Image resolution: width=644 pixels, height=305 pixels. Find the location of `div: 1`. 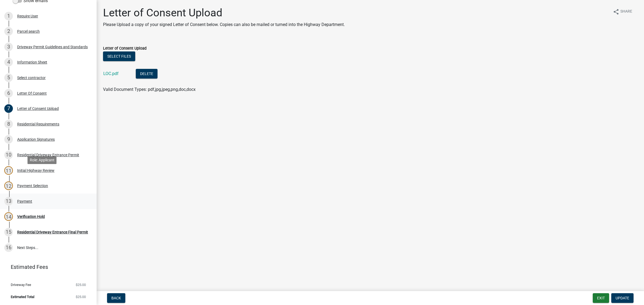

div: 1 is located at coordinates (9, 16).